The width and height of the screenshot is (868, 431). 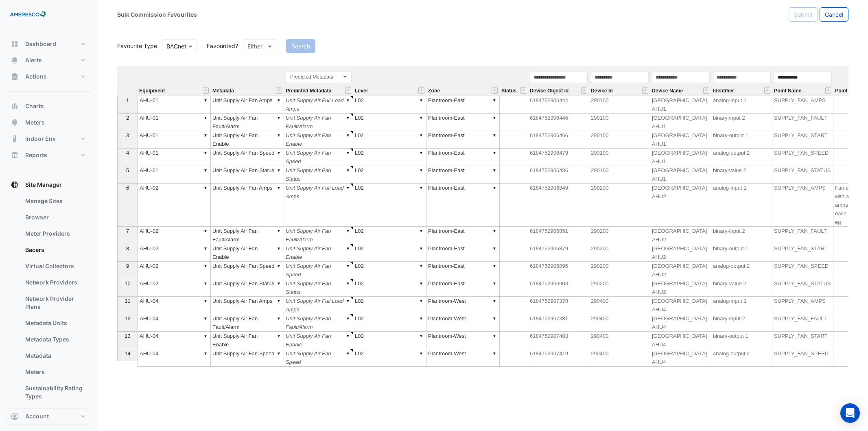 What do you see at coordinates (49, 60) in the screenshot?
I see `button: Alerts` at bounding box center [49, 60].